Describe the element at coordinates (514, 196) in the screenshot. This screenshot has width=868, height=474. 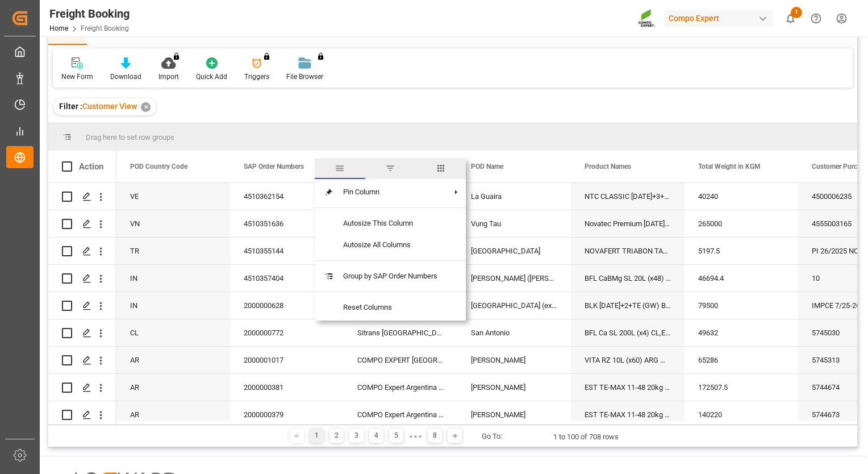
I see `div: La Guaira` at that location.